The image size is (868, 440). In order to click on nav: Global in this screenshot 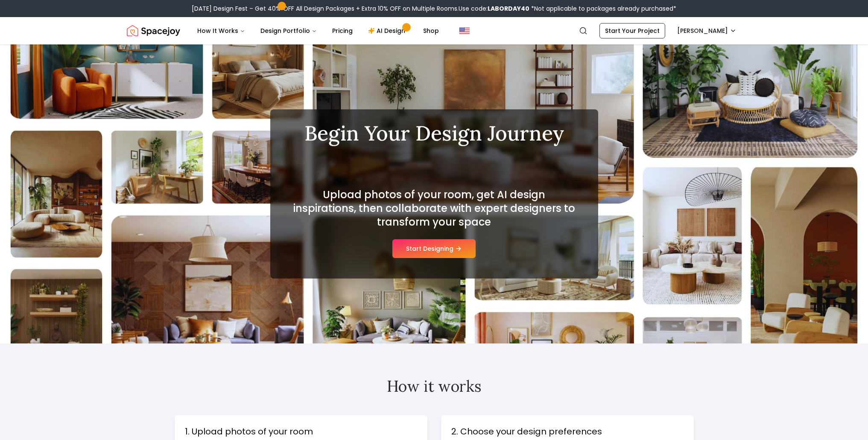, I will do `click(434, 31)`.